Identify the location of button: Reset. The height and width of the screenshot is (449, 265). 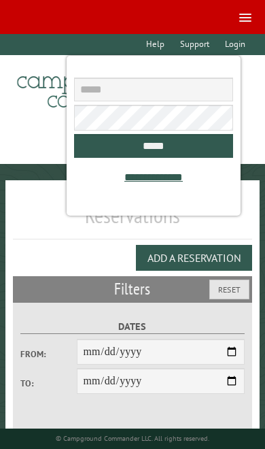
(229, 289).